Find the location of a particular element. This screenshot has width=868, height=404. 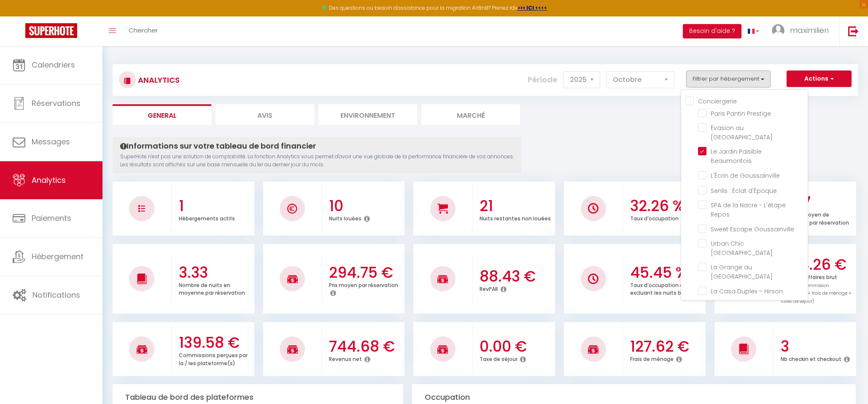

h3: 139.58 € is located at coordinates (215, 343).